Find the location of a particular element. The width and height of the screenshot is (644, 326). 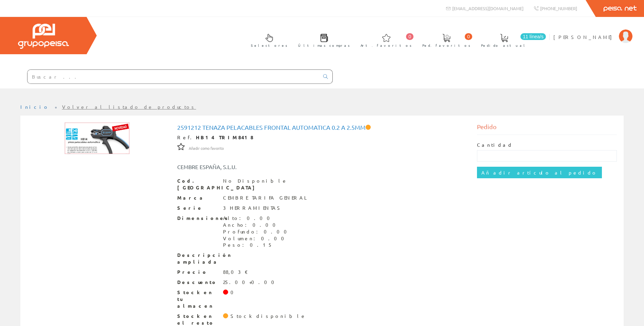

span: Marca is located at coordinates (198, 198).